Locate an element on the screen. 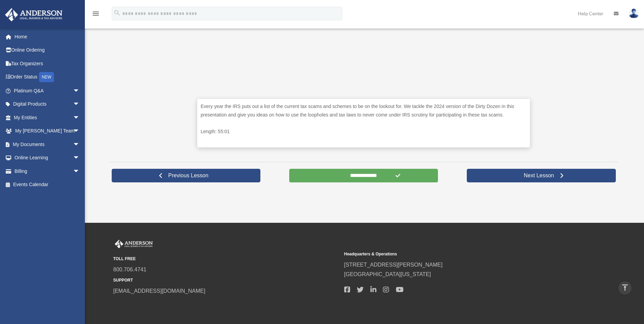 The height and width of the screenshot is (324, 644). span: Next Lesson is located at coordinates (539, 176).